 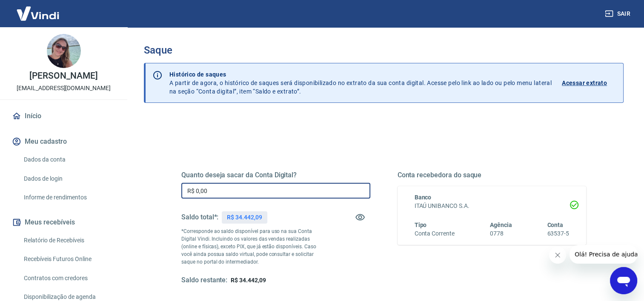 I want to click on a: Dados de login, so click(x=68, y=178).